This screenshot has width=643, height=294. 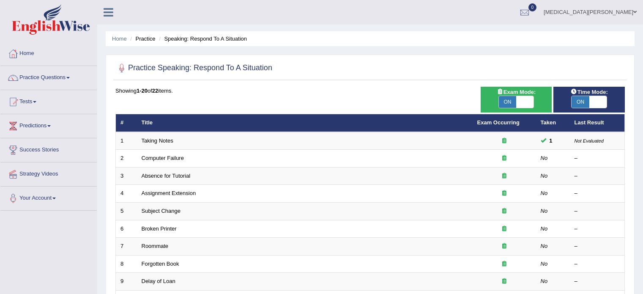 What do you see at coordinates (589, 141) in the screenshot?
I see `small: Not Evaluated` at bounding box center [589, 141].